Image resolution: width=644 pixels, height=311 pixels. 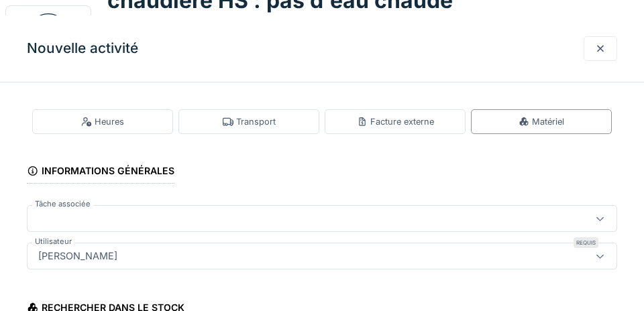 What do you see at coordinates (83, 48) in the screenshot?
I see `h3: Nouvelle activité` at bounding box center [83, 48].